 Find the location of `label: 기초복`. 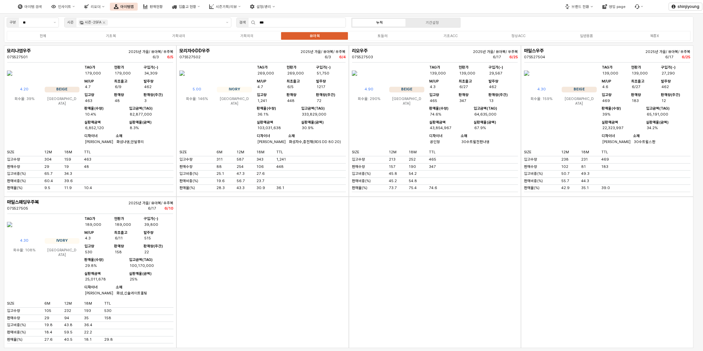

label: 기초복 is located at coordinates (111, 36).